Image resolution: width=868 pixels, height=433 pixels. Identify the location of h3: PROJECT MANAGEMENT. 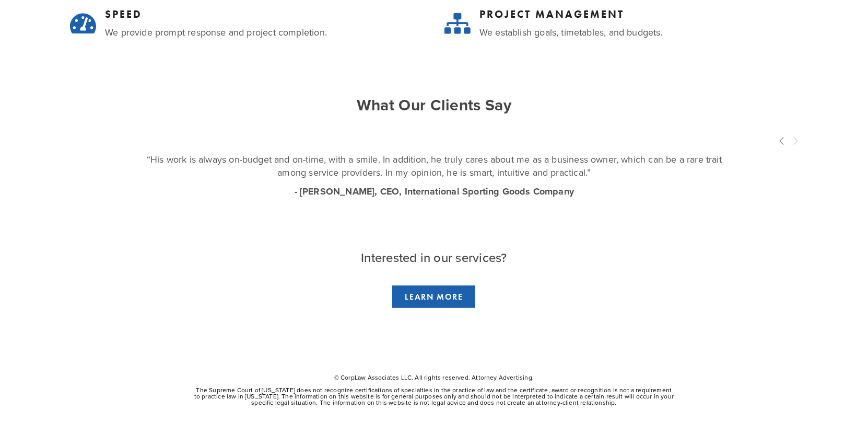
(639, 14).